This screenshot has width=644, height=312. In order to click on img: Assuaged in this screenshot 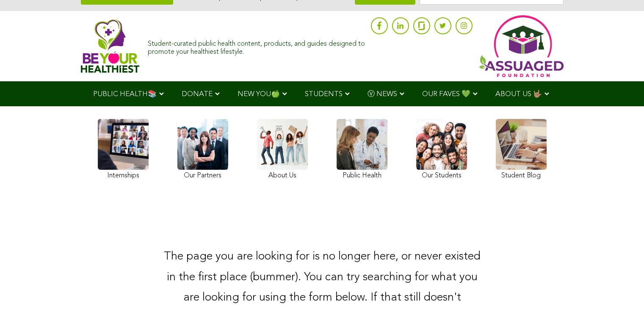, I will do `click(110, 46)`.